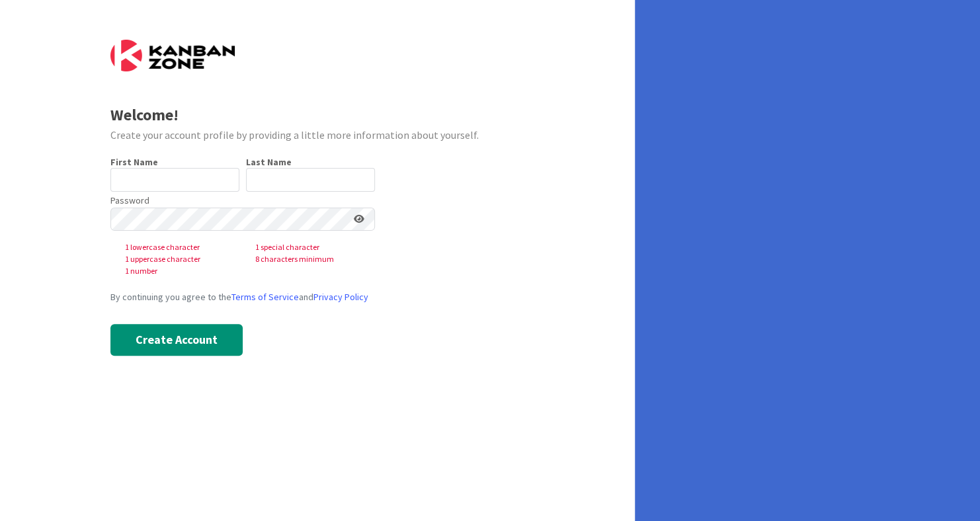 This screenshot has height=521, width=980. Describe the element at coordinates (180, 248) in the screenshot. I see `span: 1 lowercase character` at that location.